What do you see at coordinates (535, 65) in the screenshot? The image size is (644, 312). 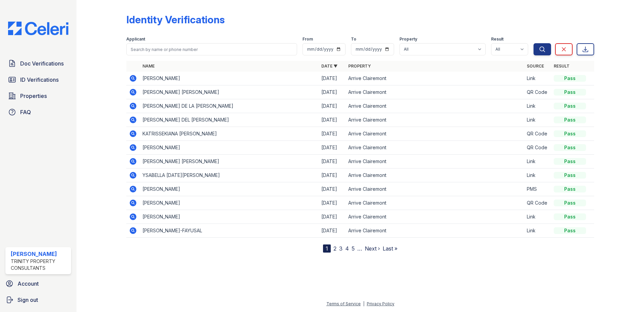 I see `a: Source` at bounding box center [535, 65].